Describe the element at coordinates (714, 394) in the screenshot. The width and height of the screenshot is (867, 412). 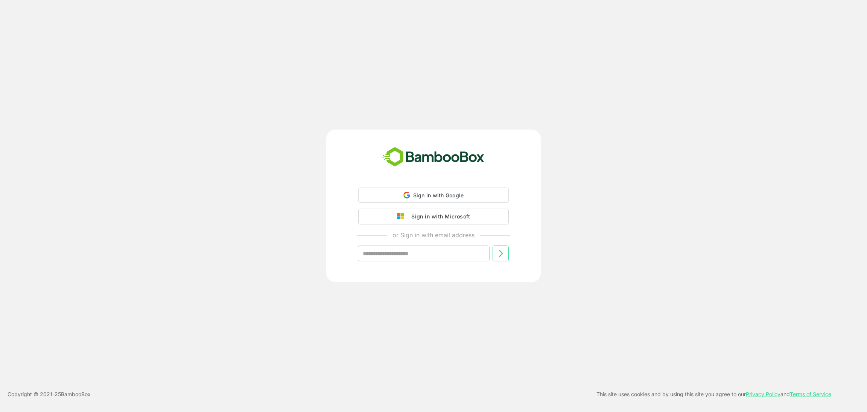
I see `p: This site uses cookies and by using this site you agree to our and` at that location.